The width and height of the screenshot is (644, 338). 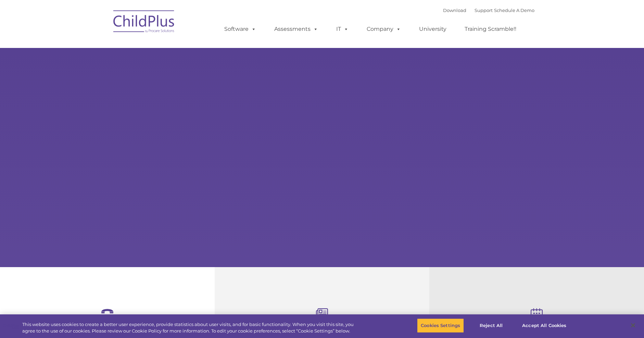 I want to click on img: ChildPlus by Procare Solutions, so click(x=144, y=23).